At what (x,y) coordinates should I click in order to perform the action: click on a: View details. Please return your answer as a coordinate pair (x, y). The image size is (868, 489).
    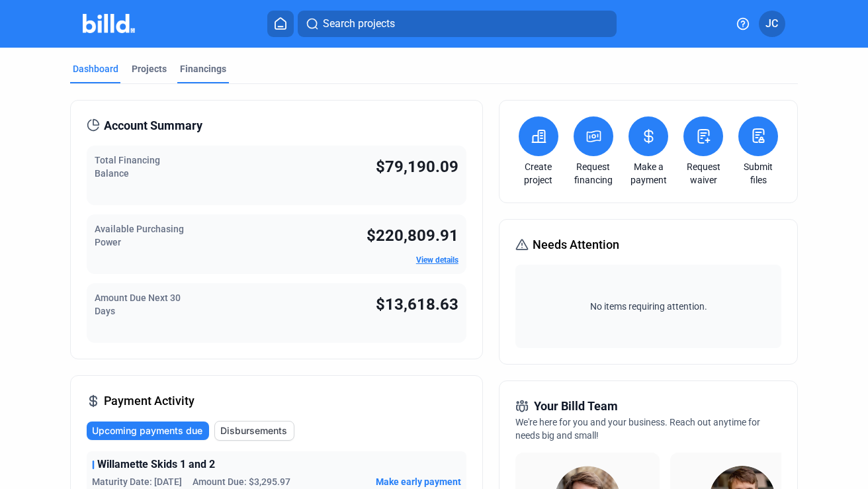
    Looking at the image, I should click on (437, 260).